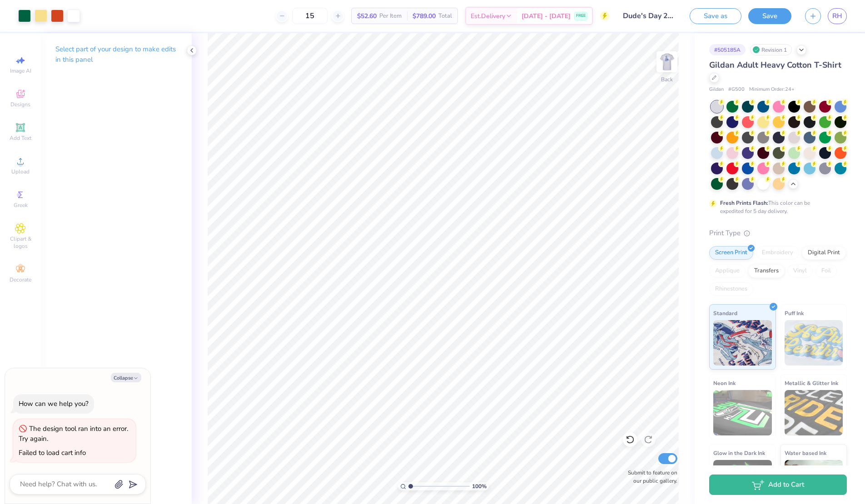  What do you see at coordinates (73, 434) in the screenshot?
I see `div: The design tool ran into an error. Try again.` at bounding box center [73, 434].